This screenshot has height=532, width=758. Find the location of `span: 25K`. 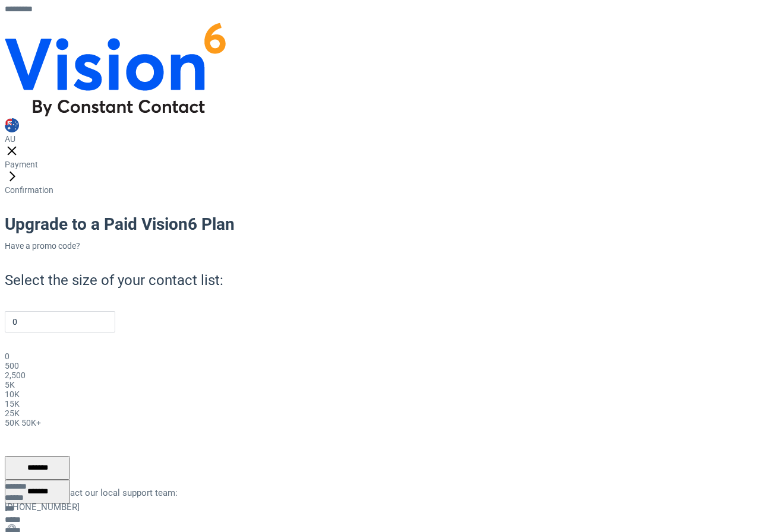

span: 25K is located at coordinates (12, 413).